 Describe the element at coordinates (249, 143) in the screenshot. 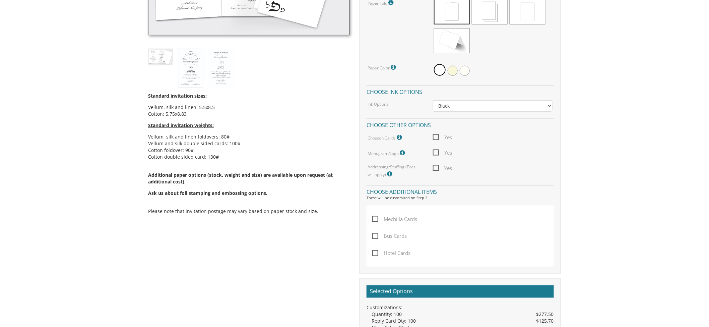

I see `li: Vellum and silk double sided cards: 100#` at that location.